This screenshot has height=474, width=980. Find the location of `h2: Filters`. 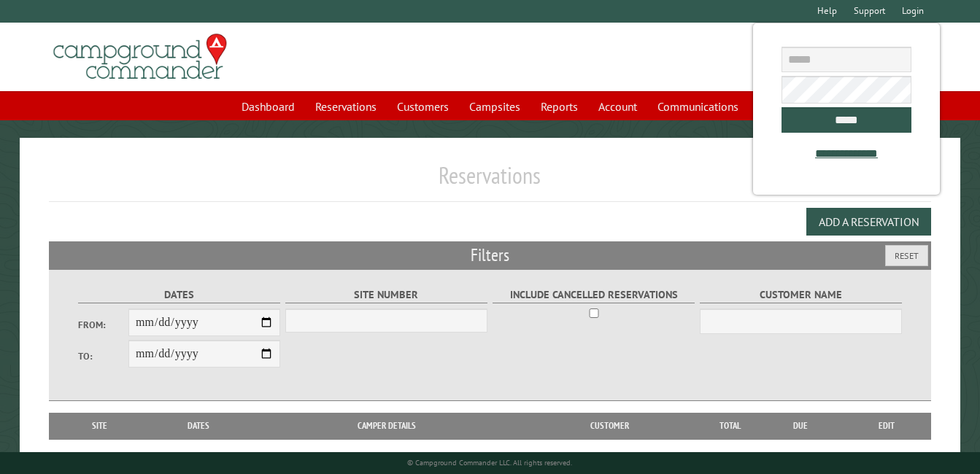

h2: Filters is located at coordinates (490, 255).